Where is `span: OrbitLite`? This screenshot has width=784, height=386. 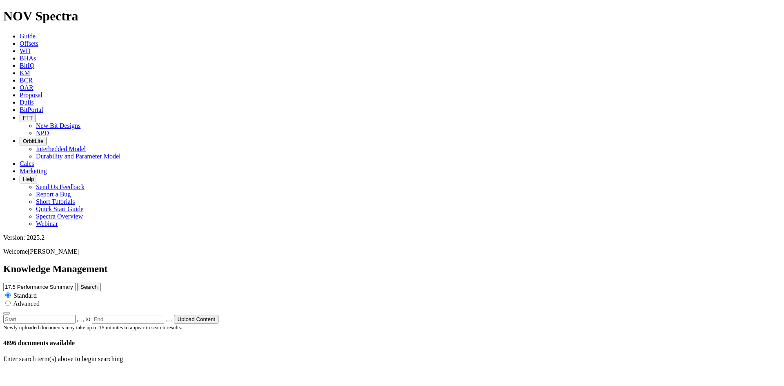
span: OrbitLite is located at coordinates (33, 141).